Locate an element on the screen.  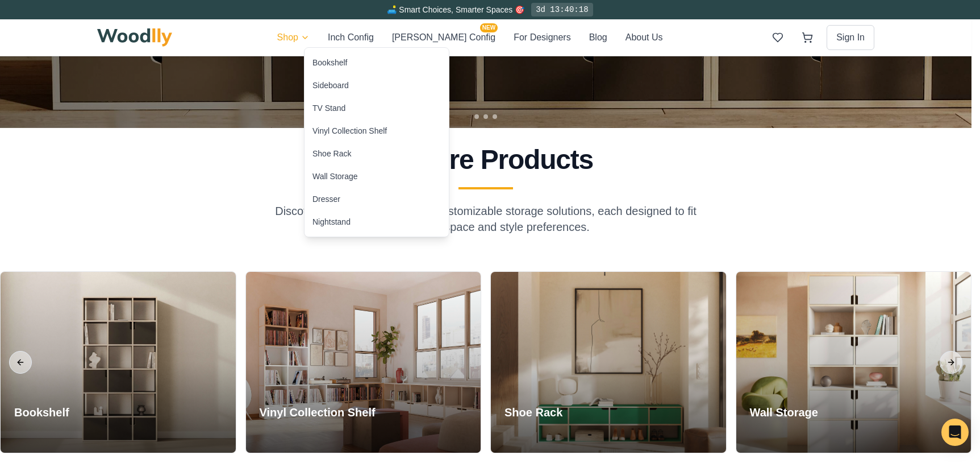
div: Nightstand is located at coordinates (331, 222).